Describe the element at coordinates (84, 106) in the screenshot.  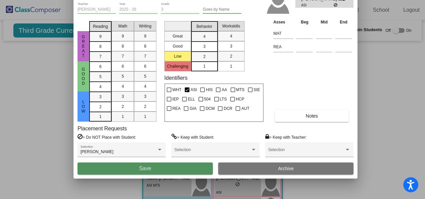
I see `span: Low` at that location.